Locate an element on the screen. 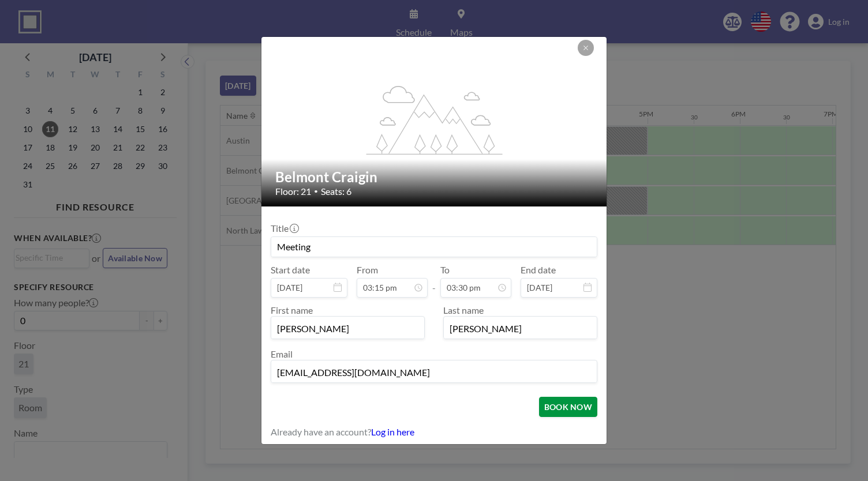 The image size is (868, 481). label: First name is located at coordinates (292, 310).